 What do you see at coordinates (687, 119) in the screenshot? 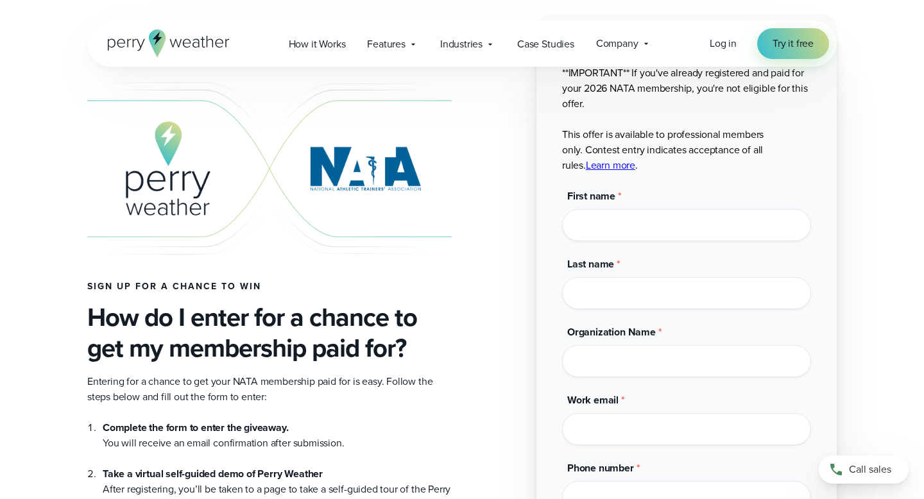
I see `p: **IMPORTANT** If you've already registered and paid for your 2026 NATA membership, you're not eli...` at bounding box center [687, 119].